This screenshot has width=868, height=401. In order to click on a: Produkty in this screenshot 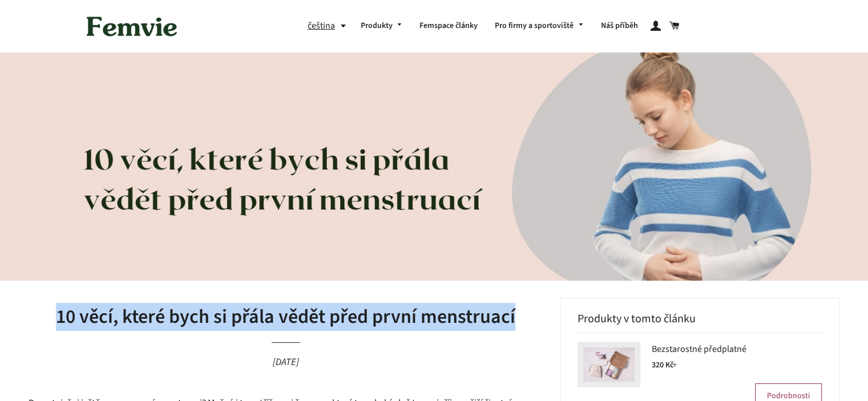, I will do `click(382, 26)`.